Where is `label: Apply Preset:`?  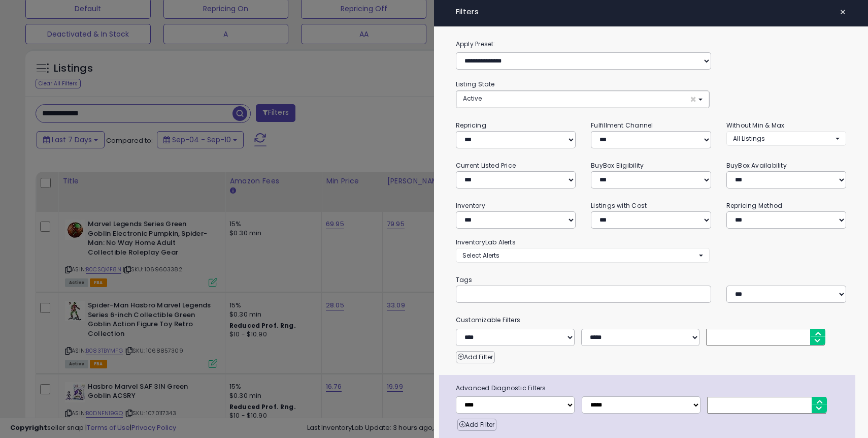
label: Apply Preset: is located at coordinates (651, 44).